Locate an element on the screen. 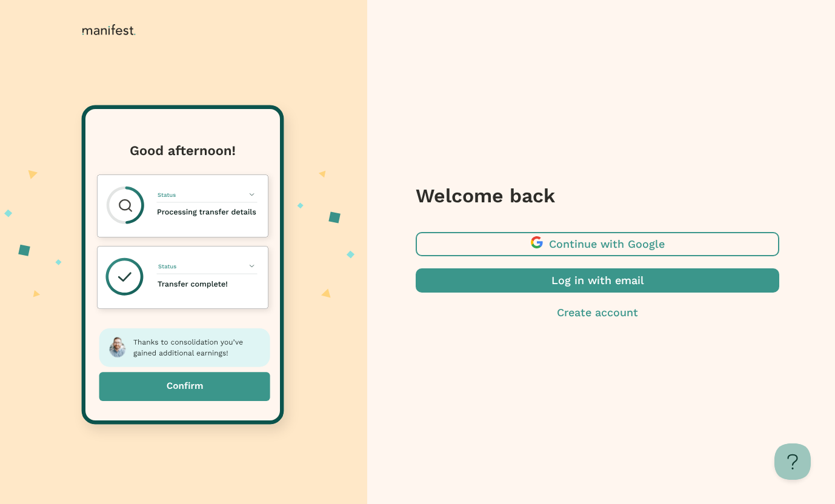 The height and width of the screenshot is (504, 835). img: auth is located at coordinates (179, 270).